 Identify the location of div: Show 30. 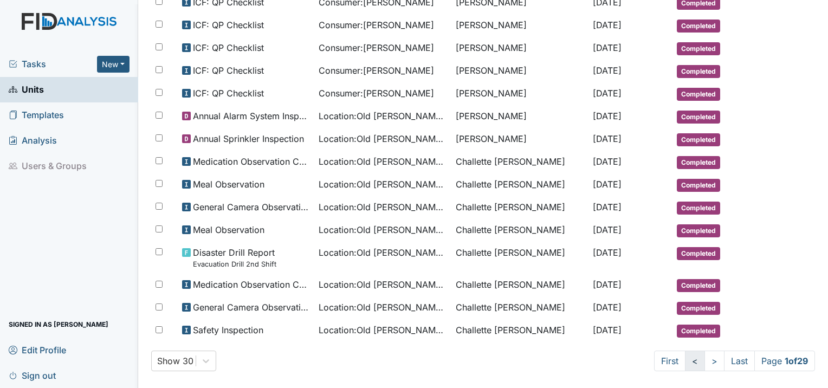
(175, 361).